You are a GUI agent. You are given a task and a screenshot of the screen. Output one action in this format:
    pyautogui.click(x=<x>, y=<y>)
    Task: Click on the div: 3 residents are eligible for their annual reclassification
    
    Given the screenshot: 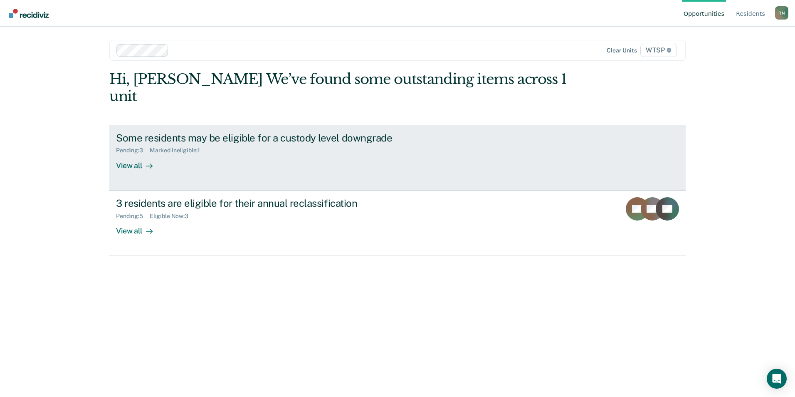 What is the action you would take?
    pyautogui.click(x=262, y=203)
    